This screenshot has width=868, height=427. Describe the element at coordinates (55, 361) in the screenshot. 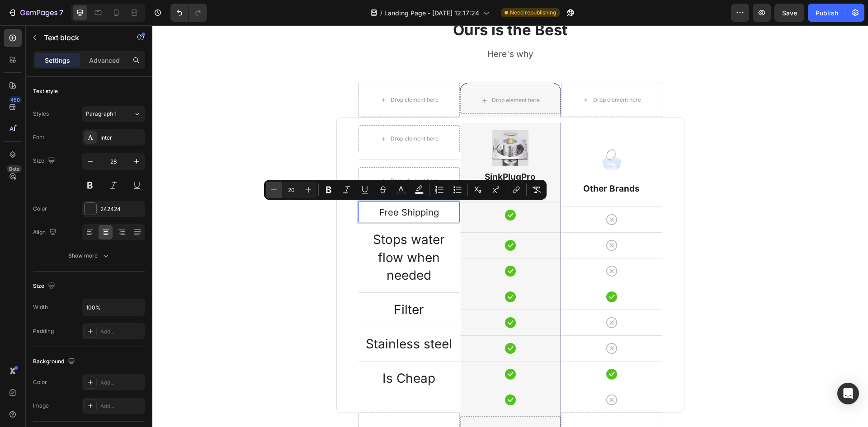

I see `div: Background` at that location.